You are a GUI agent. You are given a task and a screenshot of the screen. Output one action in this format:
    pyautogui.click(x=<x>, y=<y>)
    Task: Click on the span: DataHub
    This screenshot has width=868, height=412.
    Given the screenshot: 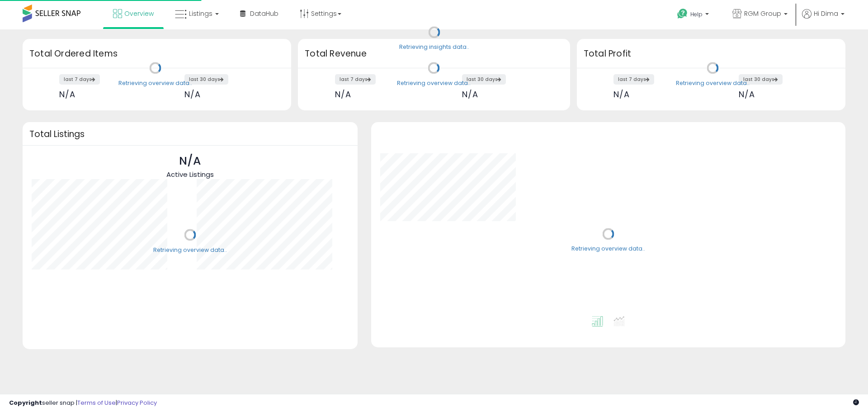 What is the action you would take?
    pyautogui.click(x=264, y=13)
    